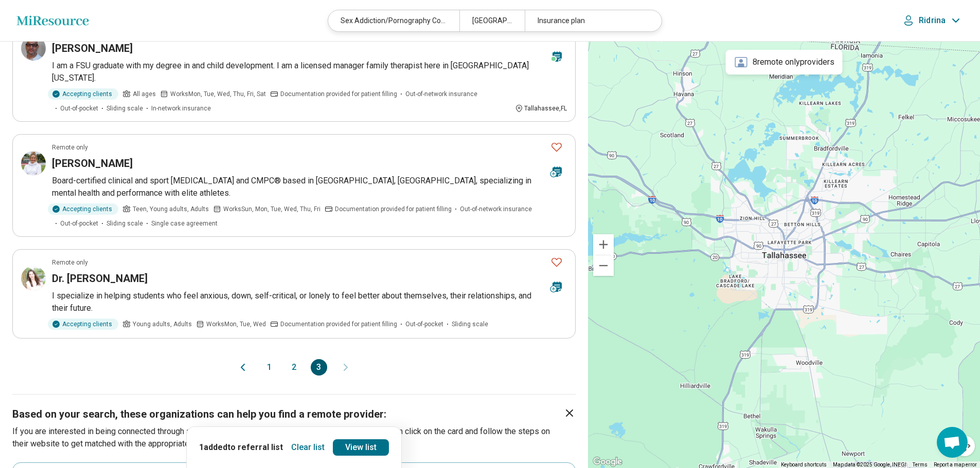 This screenshot has height=468, width=980. I want to click on button: Zoom out, so click(604, 265).